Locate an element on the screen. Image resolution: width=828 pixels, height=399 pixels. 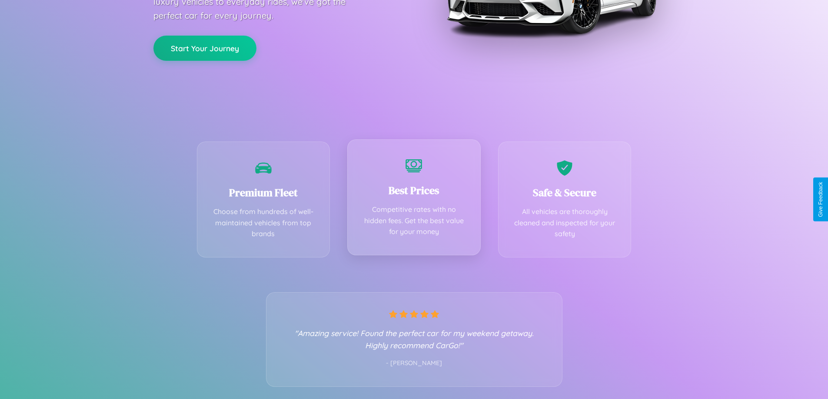
h3: Safe & Secure is located at coordinates (565, 193).